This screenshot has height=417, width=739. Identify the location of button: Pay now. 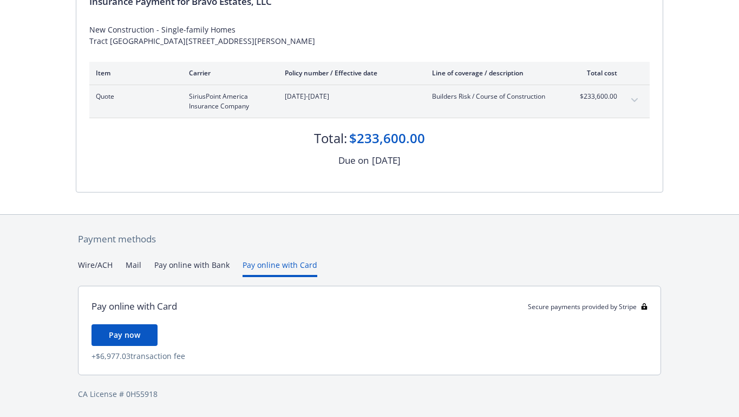
(125, 335).